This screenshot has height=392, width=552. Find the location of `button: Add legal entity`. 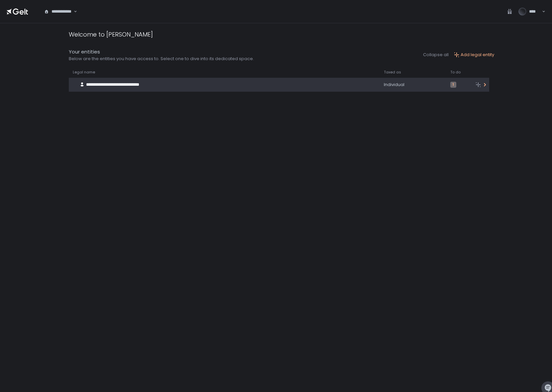

button: Add legal entity is located at coordinates (474, 55).